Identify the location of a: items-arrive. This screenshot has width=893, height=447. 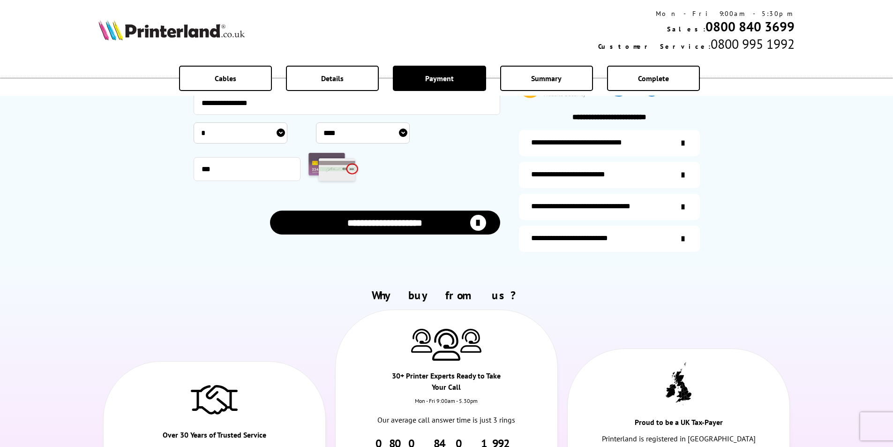
(610, 175).